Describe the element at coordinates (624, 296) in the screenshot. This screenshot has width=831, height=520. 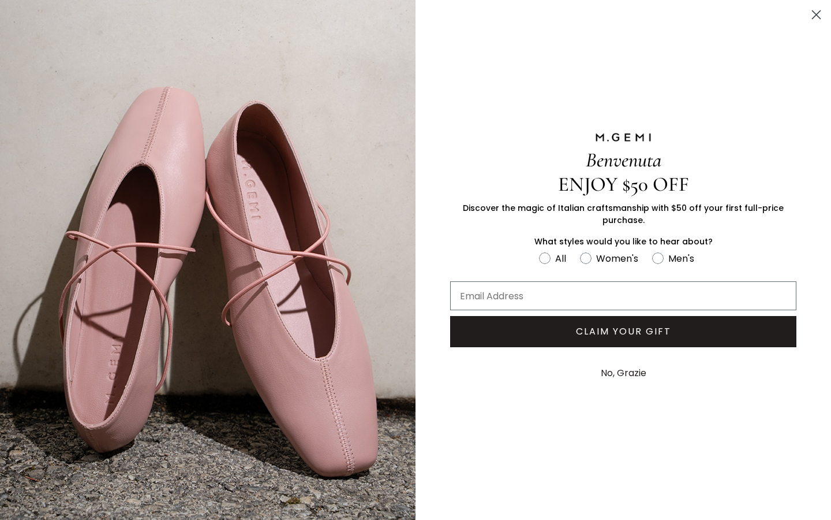
I see `input: Email Address` at that location.